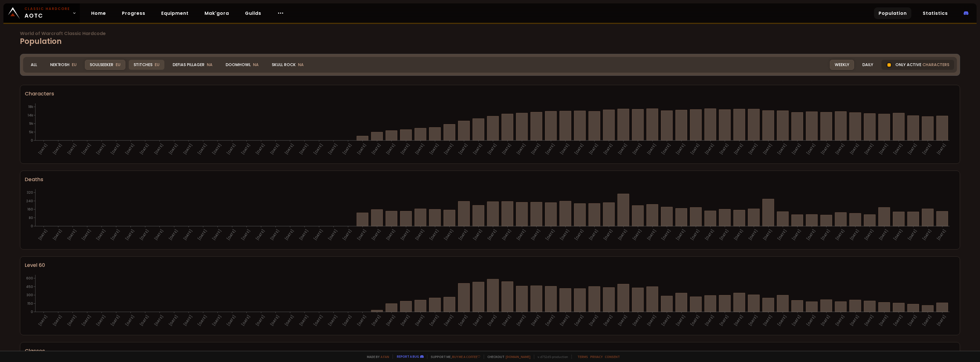 This screenshot has height=362, width=980. I want to click on a: Statistics, so click(935, 13).